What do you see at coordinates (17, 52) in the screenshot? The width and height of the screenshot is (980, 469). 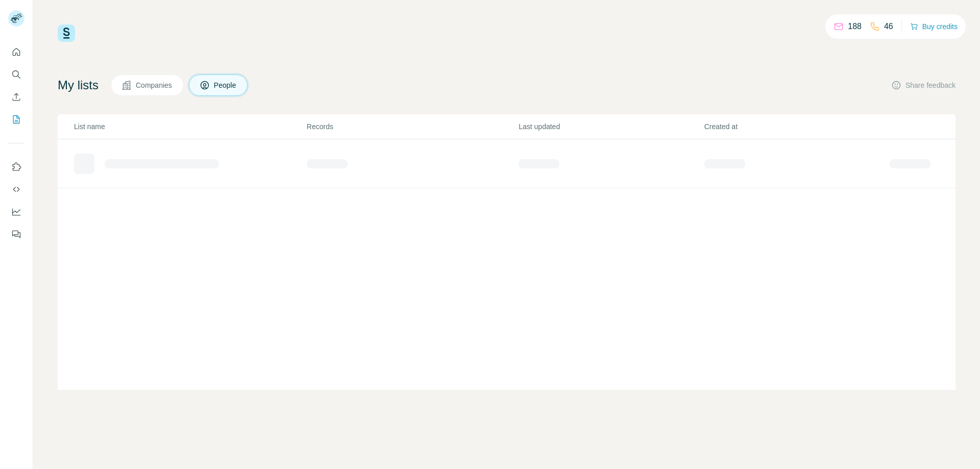 I see `button: Quick start` at bounding box center [17, 52].